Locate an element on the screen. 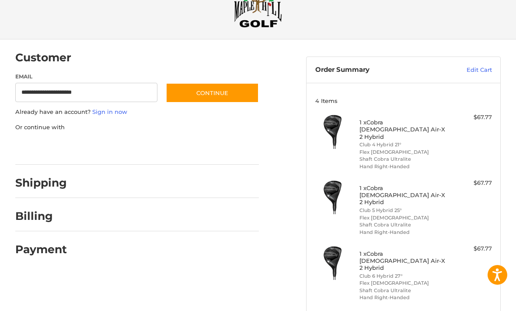 The height and width of the screenshot is (311, 516). button: Continue is located at coordinates (212, 93).